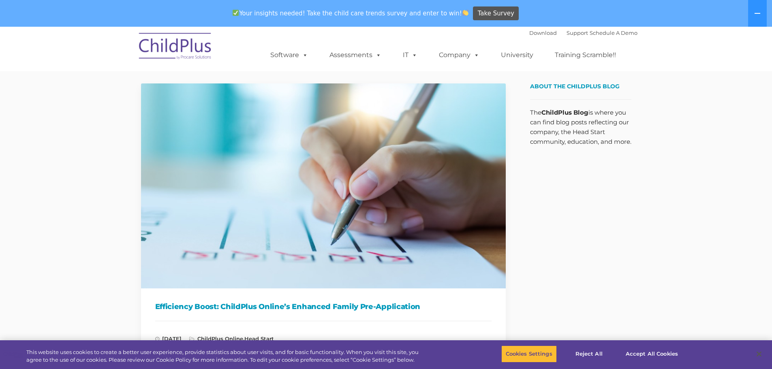  I want to click on button: Reject All, so click(589, 354).